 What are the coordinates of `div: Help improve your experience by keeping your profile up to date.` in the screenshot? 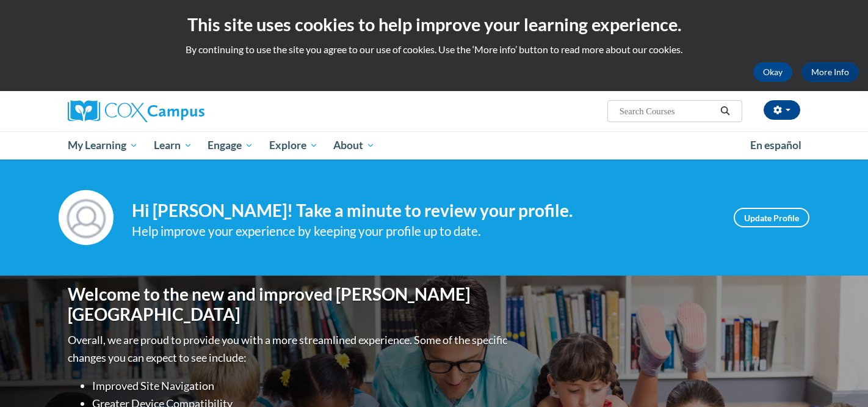 It's located at (424, 231).